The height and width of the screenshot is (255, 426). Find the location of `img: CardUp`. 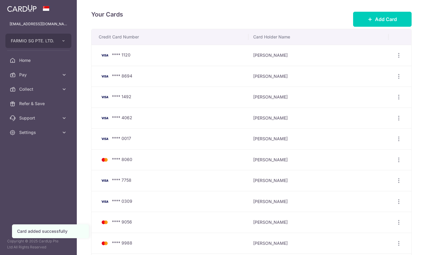

img: CardUp is located at coordinates (22, 8).